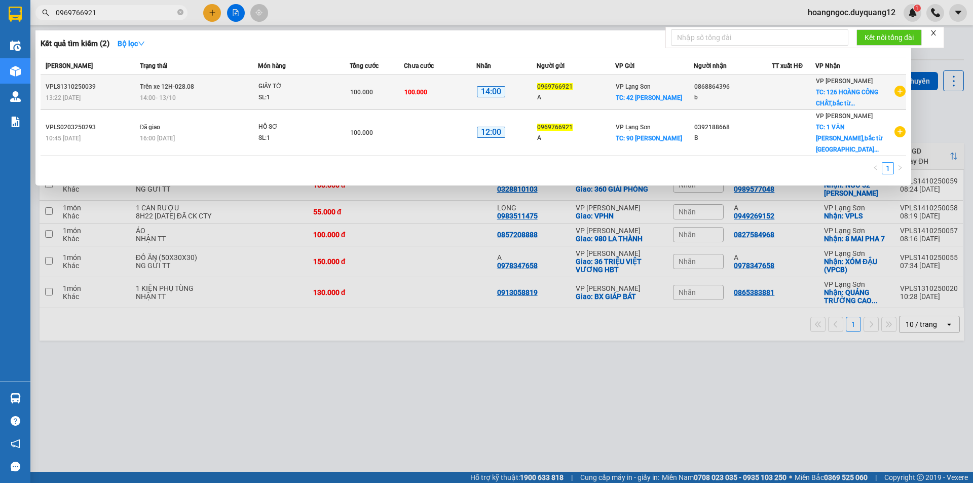 The height and width of the screenshot is (483, 973). I want to click on span: message, so click(15, 466).